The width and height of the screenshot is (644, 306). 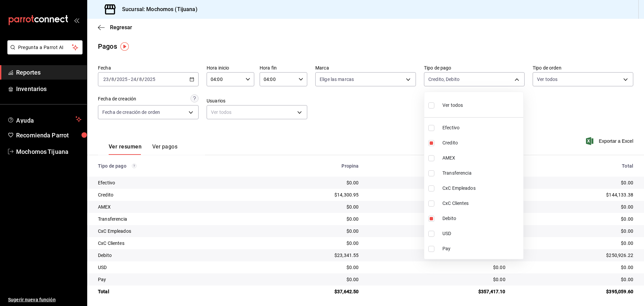 I want to click on img: Tooltip marker, so click(x=124, y=47).